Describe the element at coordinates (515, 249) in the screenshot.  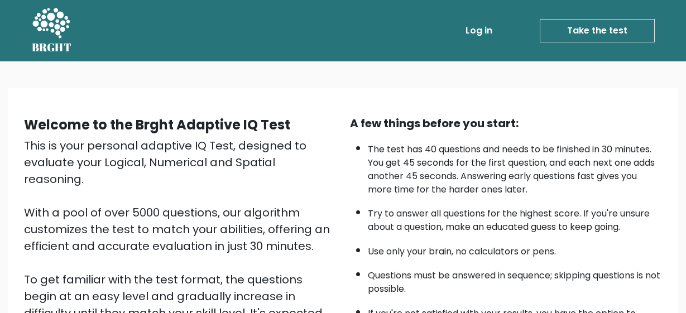
I see `li: Use only your brain, no calculators or pens.` at that location.